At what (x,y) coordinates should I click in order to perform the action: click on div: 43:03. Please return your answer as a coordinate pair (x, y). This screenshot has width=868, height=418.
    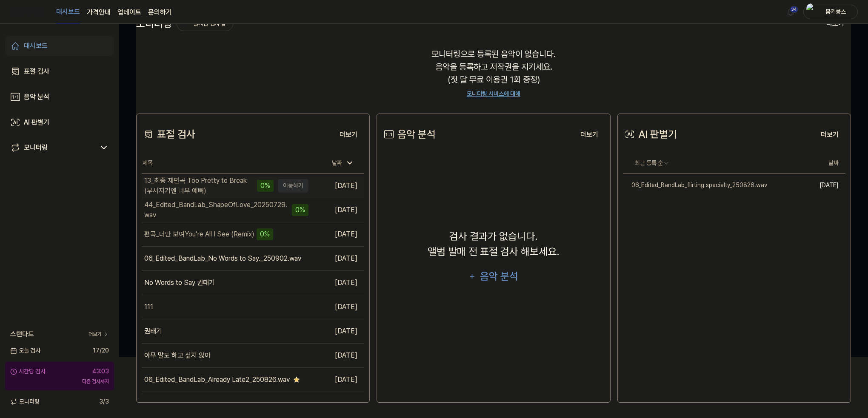
    Looking at the image, I should click on (100, 371).